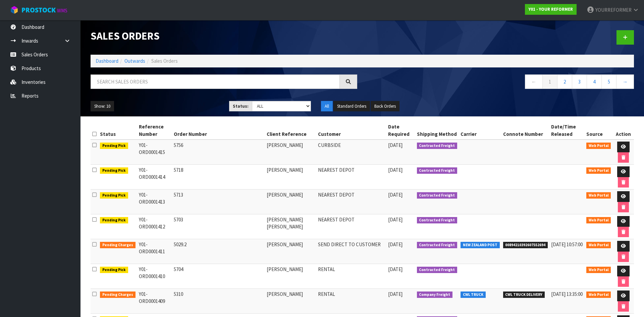 The height and width of the screenshot is (317, 644). Describe the element at coordinates (15, 10) in the screenshot. I see `img: cube-alt.png` at that location.